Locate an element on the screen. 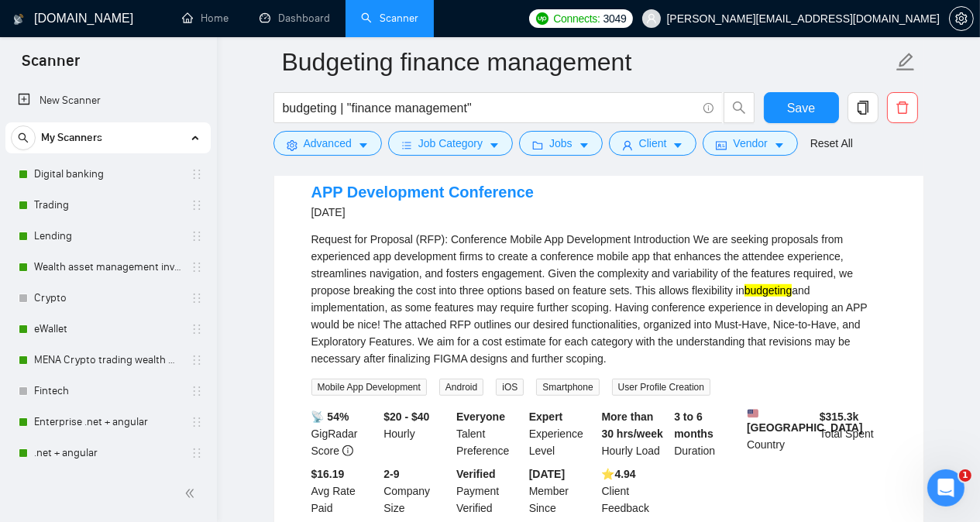 Image resolution: width=980 pixels, height=522 pixels. span: Scanner is located at coordinates (51, 66).